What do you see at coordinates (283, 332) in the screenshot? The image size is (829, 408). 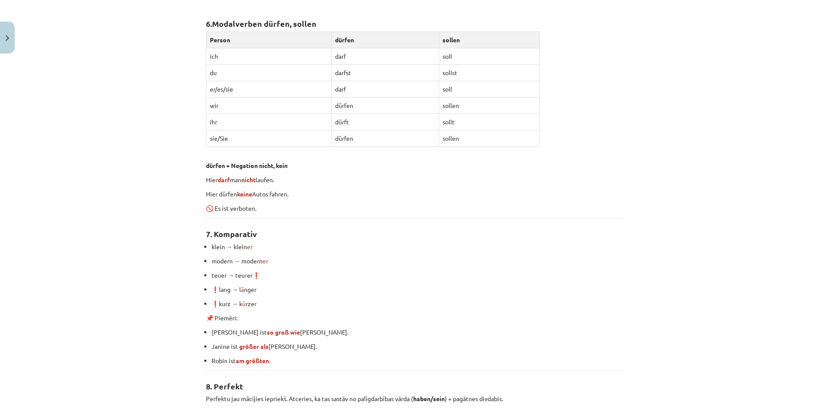 I see `strong: so groß wie` at bounding box center [283, 332].